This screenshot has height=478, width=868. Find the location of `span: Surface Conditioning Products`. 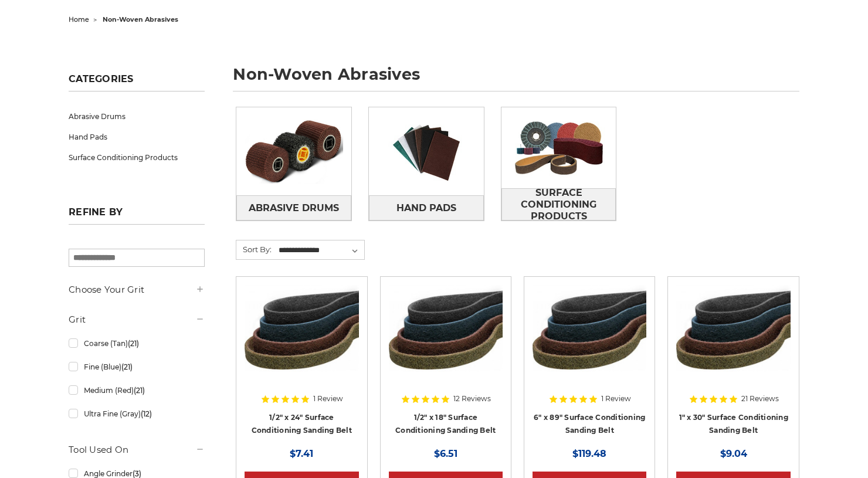

span: Surface Conditioning Products is located at coordinates (559, 205).